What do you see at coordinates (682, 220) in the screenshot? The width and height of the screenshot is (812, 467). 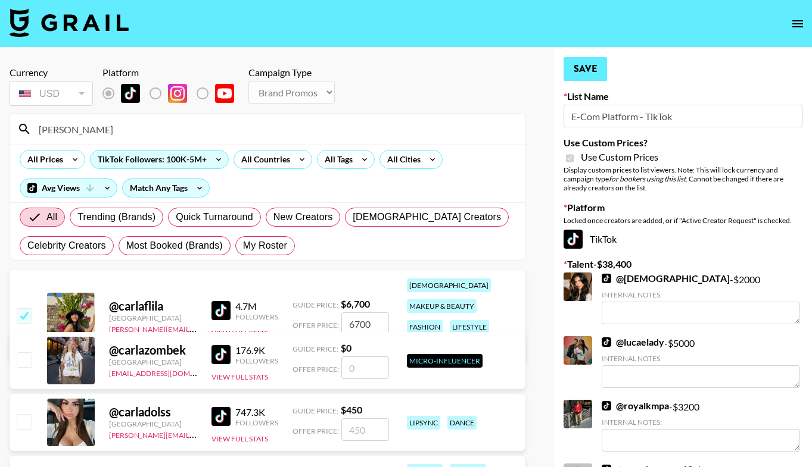 I see `div: Locked once creators are added, or if "Active Creator Request" is checked.` at bounding box center [682, 220].